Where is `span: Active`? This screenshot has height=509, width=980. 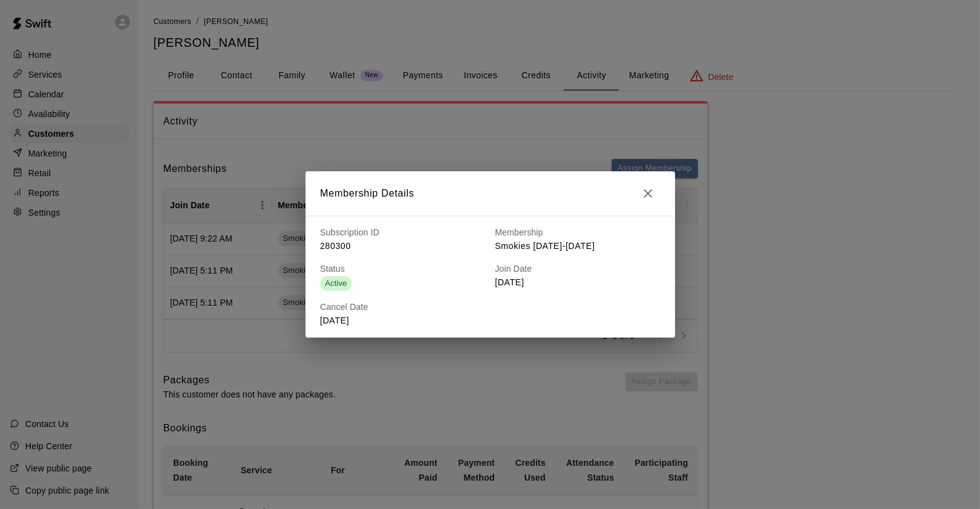
span: Active is located at coordinates (336, 283).